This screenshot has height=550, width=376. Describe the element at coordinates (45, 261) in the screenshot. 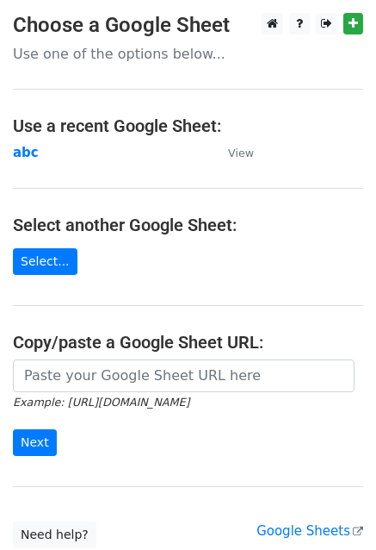

I see `a: Select...` at that location.